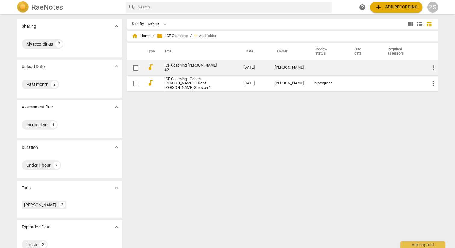 The image size is (455, 248). I want to click on div: Fresh, so click(32, 244).